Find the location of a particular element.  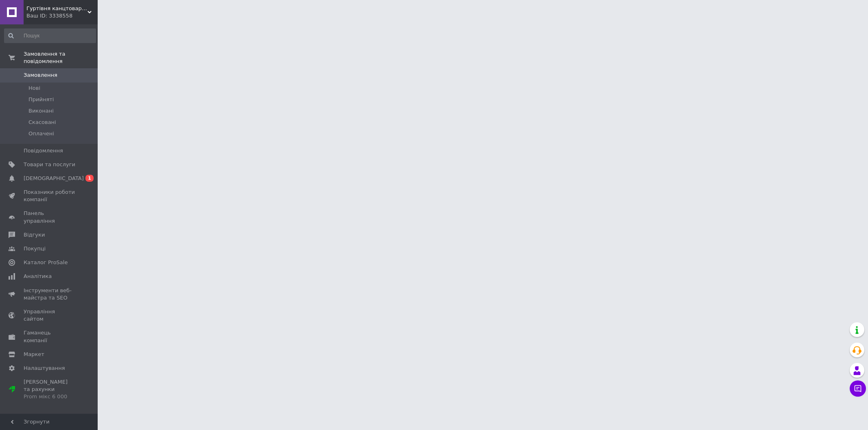

span: Повідомлення is located at coordinates (43, 151).